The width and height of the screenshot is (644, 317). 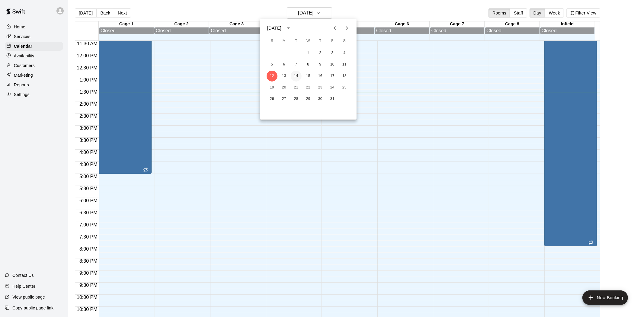 What do you see at coordinates (272, 76) in the screenshot?
I see `button: 12` at bounding box center [272, 76].